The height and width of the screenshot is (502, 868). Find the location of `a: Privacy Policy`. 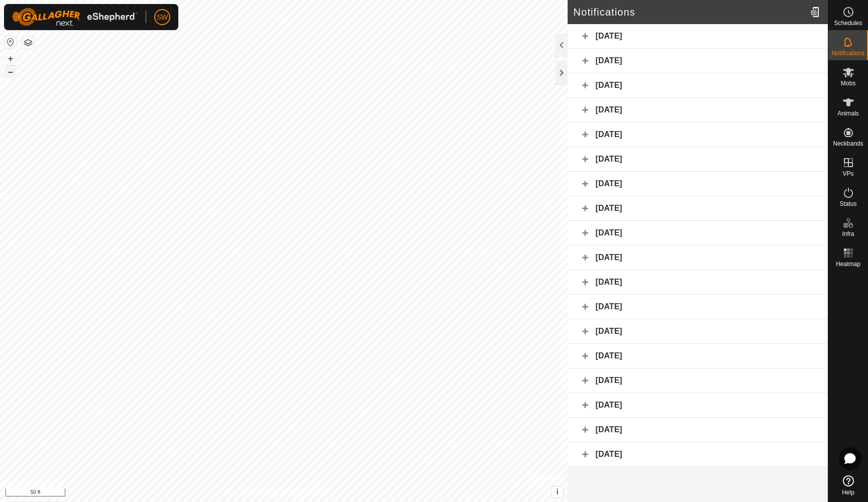

a: Privacy Policy is located at coordinates (262, 494).